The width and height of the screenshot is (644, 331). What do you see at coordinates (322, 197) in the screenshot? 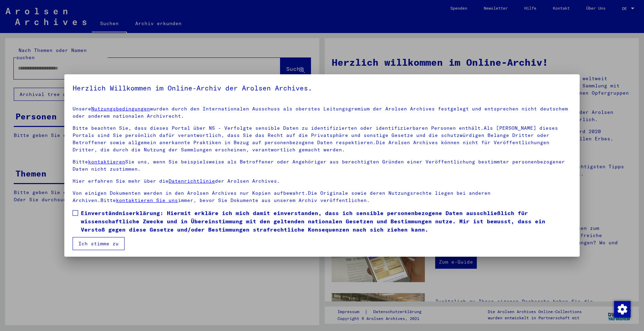
I see `p: Von einigen Dokumenten werden in den Arolsen Archives nur Kopien aufbewahrt.Die Originale sowie d...` at bounding box center [322, 197].